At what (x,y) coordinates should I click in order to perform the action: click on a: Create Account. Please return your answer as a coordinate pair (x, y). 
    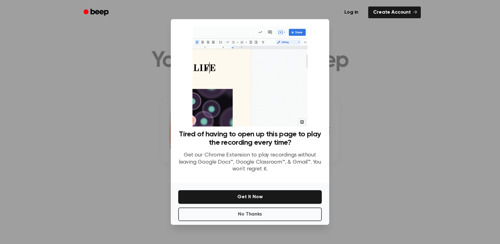
    Looking at the image, I should click on (395, 12).